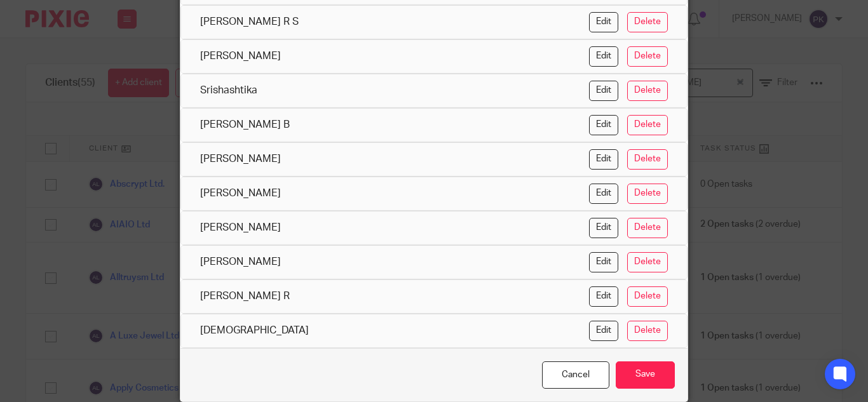  Describe the element at coordinates (646, 375) in the screenshot. I see `button: Save` at that location.